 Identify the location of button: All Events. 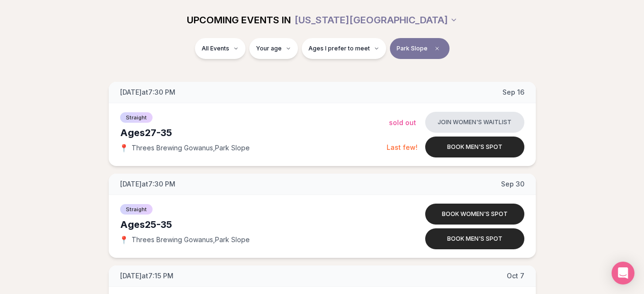
(220, 48).